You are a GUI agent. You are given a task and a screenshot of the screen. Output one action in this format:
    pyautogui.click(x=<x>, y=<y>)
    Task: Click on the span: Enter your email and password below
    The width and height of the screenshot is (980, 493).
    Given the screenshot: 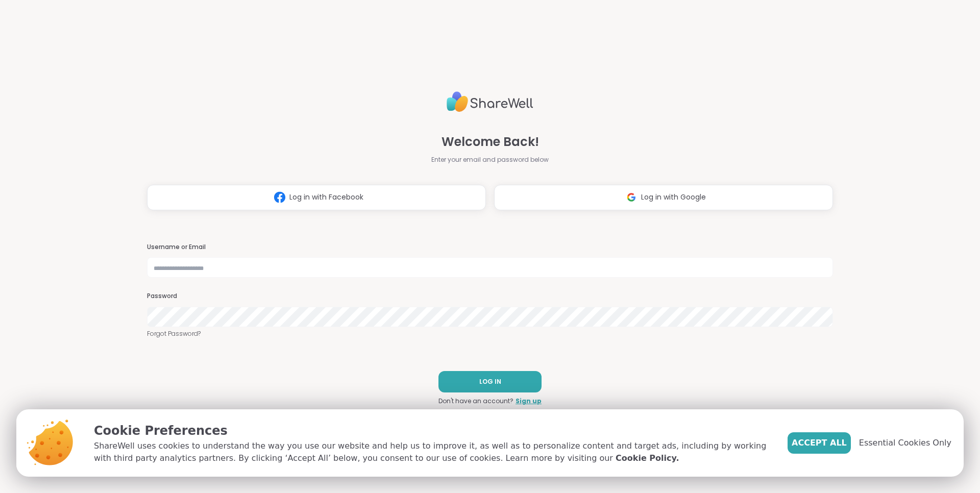 What is the action you would take?
    pyautogui.click(x=490, y=159)
    